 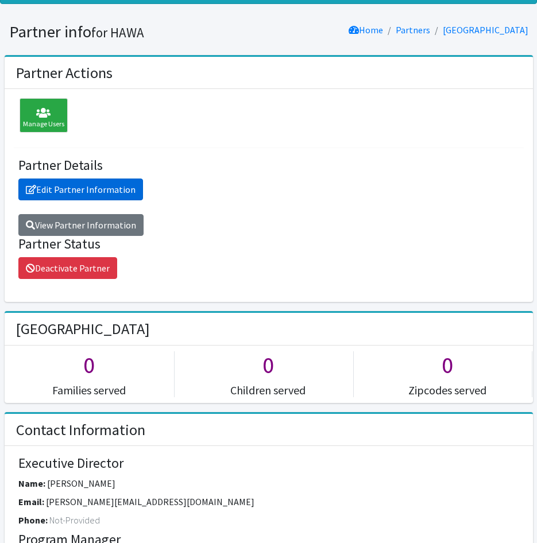 I want to click on label: Name:, so click(x=32, y=483).